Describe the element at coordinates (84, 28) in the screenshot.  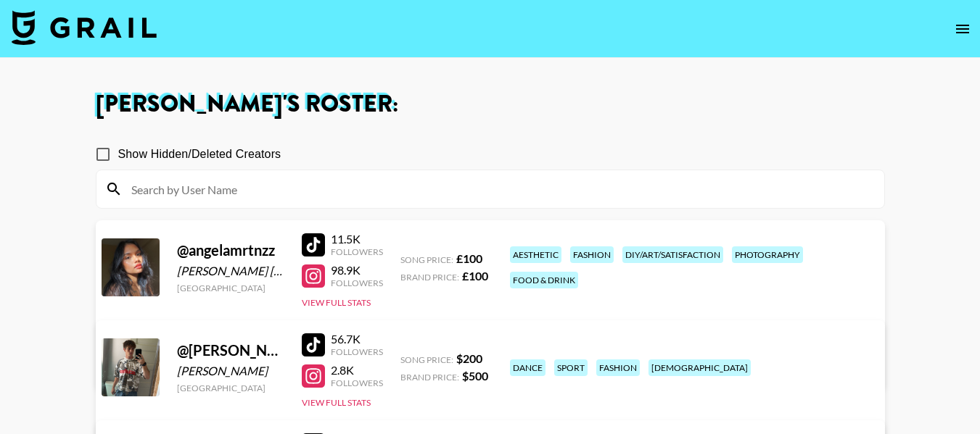
I see `img: Grail Talent` at that location.